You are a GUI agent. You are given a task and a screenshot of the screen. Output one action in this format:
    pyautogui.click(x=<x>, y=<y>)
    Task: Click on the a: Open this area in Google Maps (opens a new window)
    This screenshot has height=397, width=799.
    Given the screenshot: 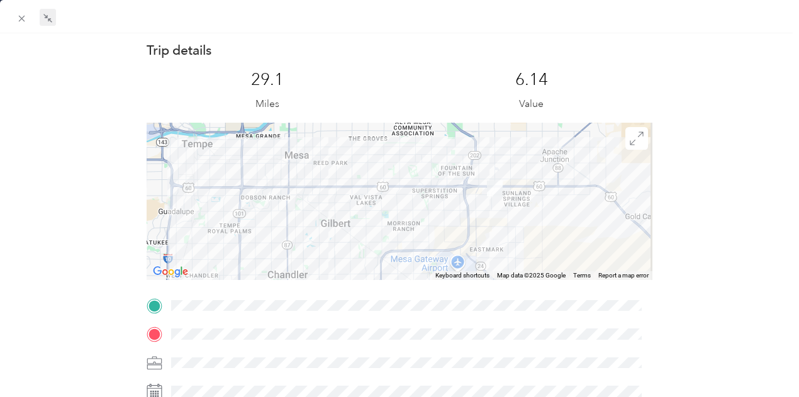 What is the action you would take?
    pyautogui.click(x=171, y=272)
    